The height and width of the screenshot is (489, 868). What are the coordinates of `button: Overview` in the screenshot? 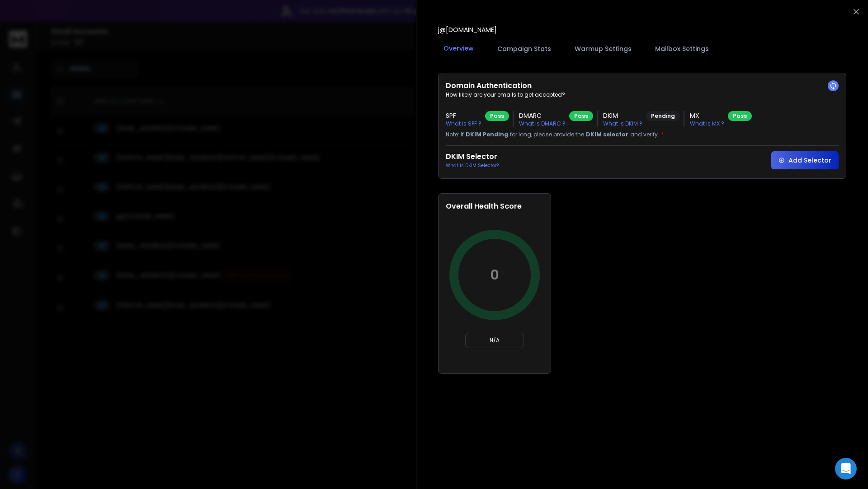 It's located at (458, 49).